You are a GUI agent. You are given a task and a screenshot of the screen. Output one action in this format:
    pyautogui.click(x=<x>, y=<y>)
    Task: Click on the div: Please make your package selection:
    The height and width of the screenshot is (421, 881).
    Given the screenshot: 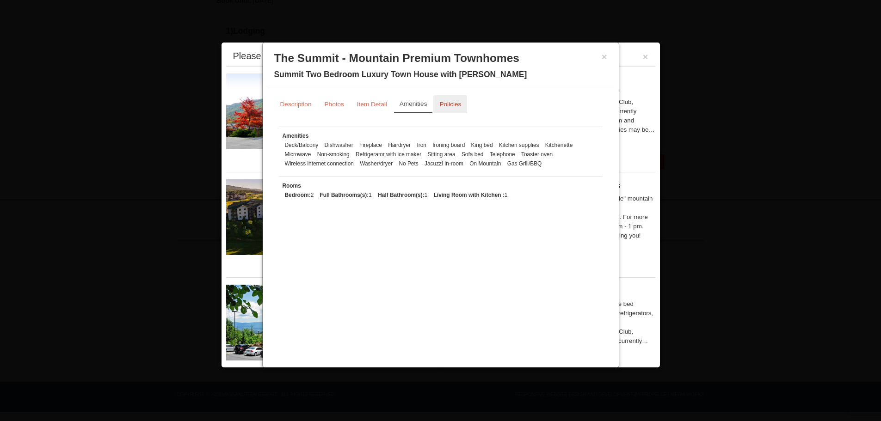 What is the action you would take?
    pyautogui.click(x=309, y=56)
    